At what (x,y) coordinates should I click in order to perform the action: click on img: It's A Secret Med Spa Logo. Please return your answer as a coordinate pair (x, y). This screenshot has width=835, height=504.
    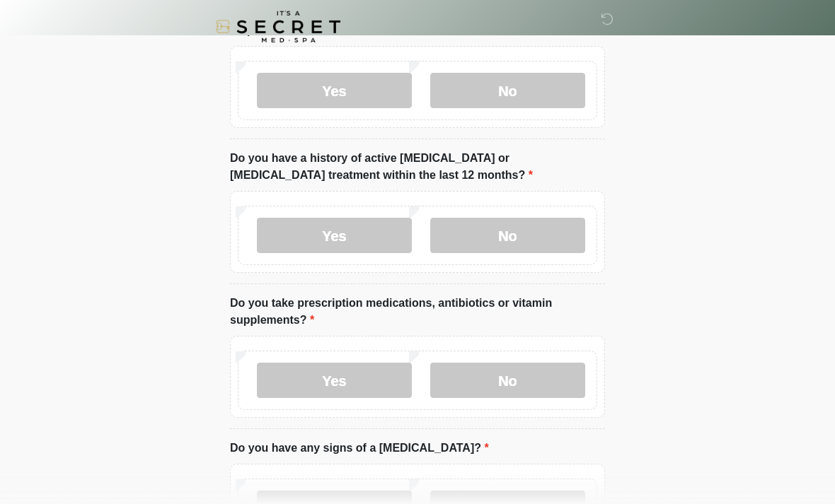
    Looking at the image, I should click on (278, 26).